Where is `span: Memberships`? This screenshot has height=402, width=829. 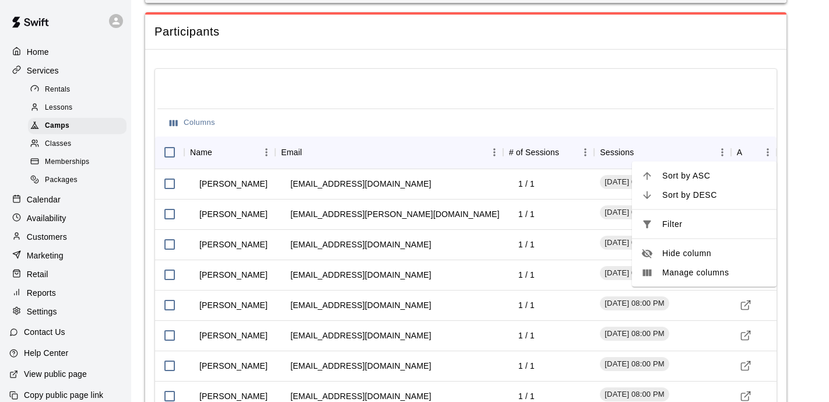
span: Memberships is located at coordinates (67, 162).